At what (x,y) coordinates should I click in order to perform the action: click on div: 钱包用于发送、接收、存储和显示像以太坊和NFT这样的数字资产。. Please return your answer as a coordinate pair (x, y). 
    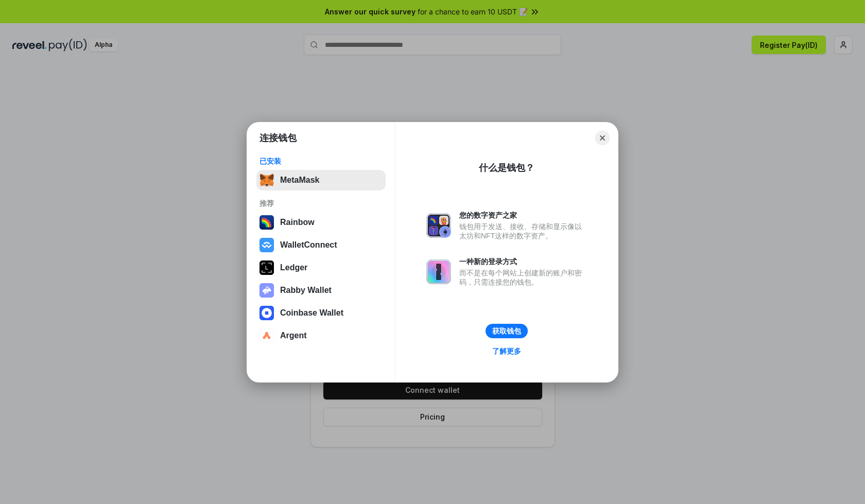
    Looking at the image, I should click on (523, 231).